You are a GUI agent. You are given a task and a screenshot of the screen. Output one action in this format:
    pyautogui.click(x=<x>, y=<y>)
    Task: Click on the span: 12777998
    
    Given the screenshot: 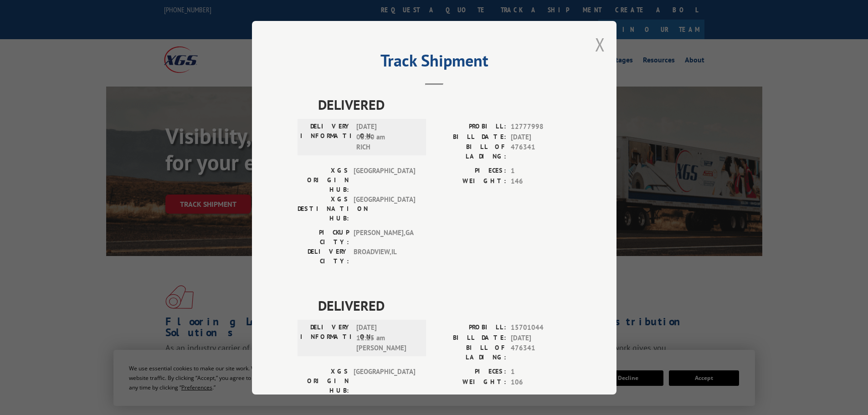 What is the action you would take?
    pyautogui.click(x=541, y=126)
    